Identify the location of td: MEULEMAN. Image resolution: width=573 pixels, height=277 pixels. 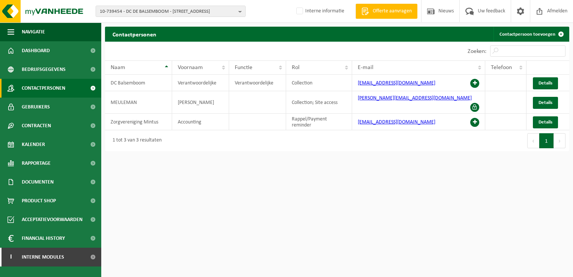
(138, 102).